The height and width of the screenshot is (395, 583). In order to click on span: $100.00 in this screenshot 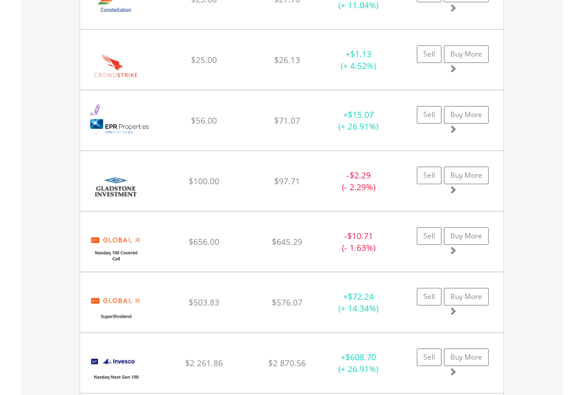, I will do `click(204, 181)`.